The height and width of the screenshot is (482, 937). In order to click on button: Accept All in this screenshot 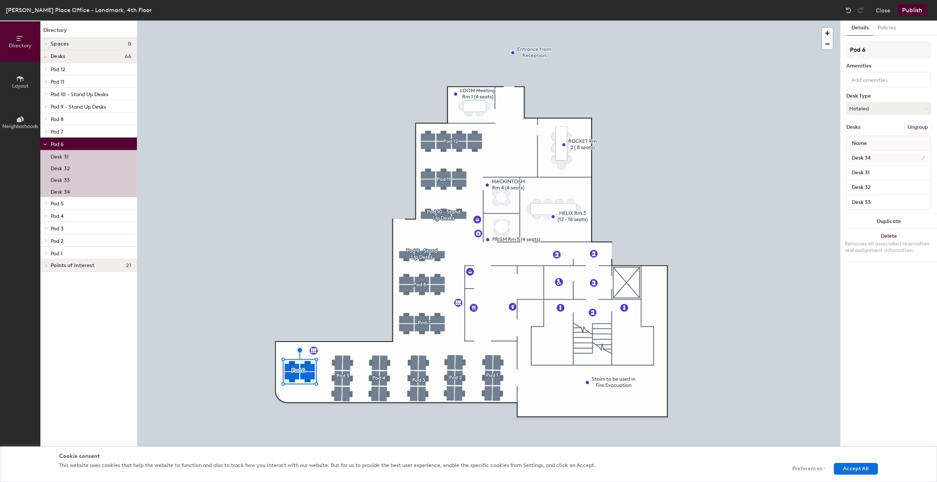, I will do `click(855, 469)`.